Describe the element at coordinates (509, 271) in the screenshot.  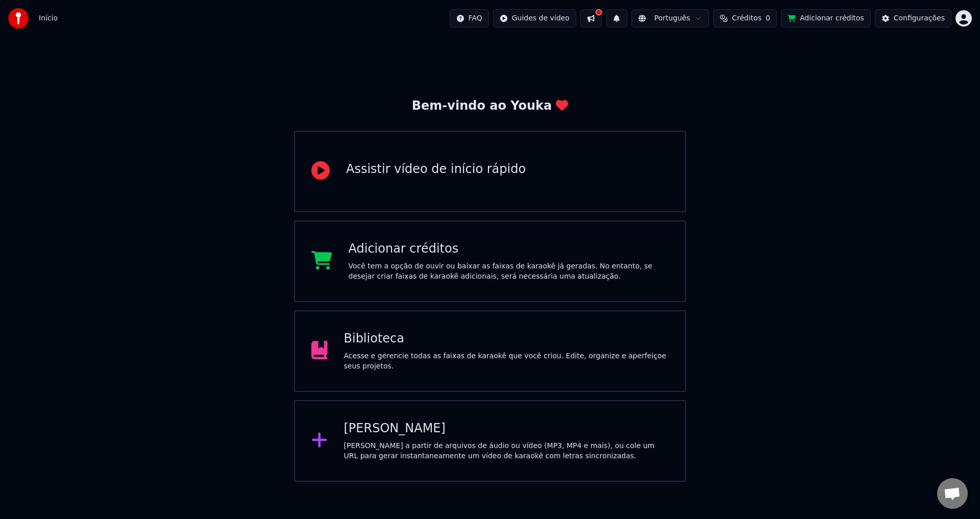
I see `div: Você tem a opção de ouvir ou baixar as faixas de karaokê já geradas. No entanto, se desejar criar...` at that location.